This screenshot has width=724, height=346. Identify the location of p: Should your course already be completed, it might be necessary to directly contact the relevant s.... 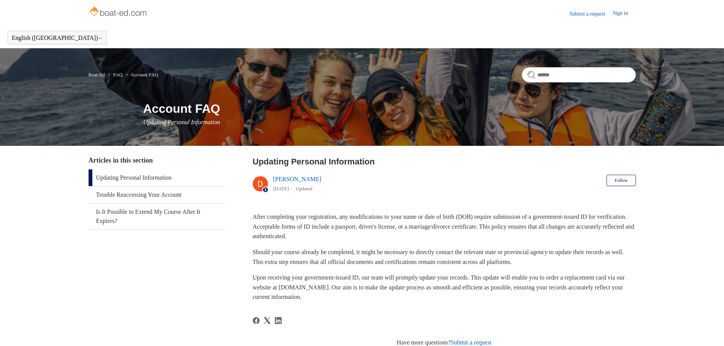
(444, 257).